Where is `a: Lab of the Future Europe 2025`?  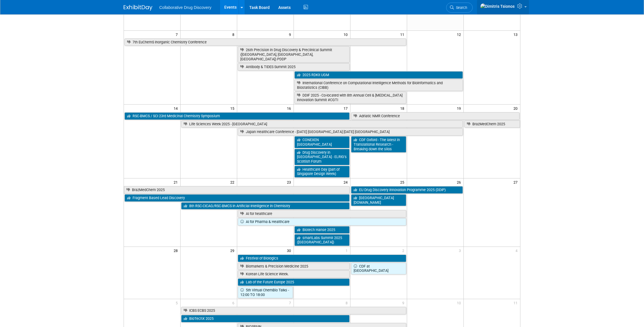 a: Lab of the Future Europe 2025 is located at coordinates (293, 282).